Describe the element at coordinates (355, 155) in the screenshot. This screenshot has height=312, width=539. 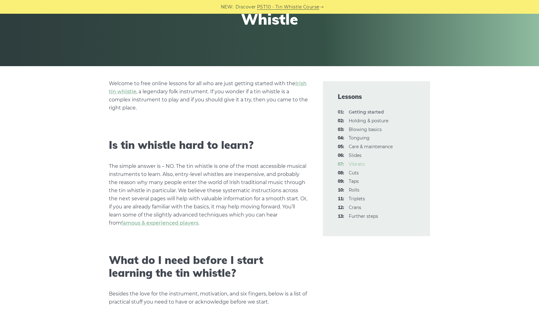
I see `a: 06:Slides` at that location.